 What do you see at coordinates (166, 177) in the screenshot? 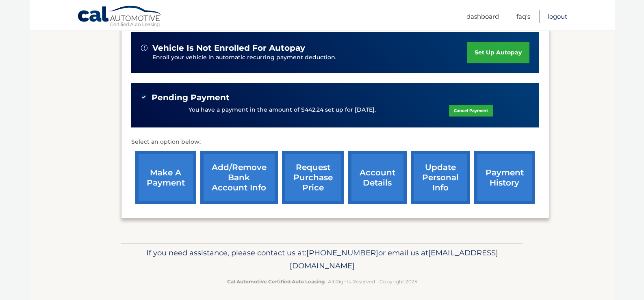
I see `a: make a payment` at bounding box center [166, 177].